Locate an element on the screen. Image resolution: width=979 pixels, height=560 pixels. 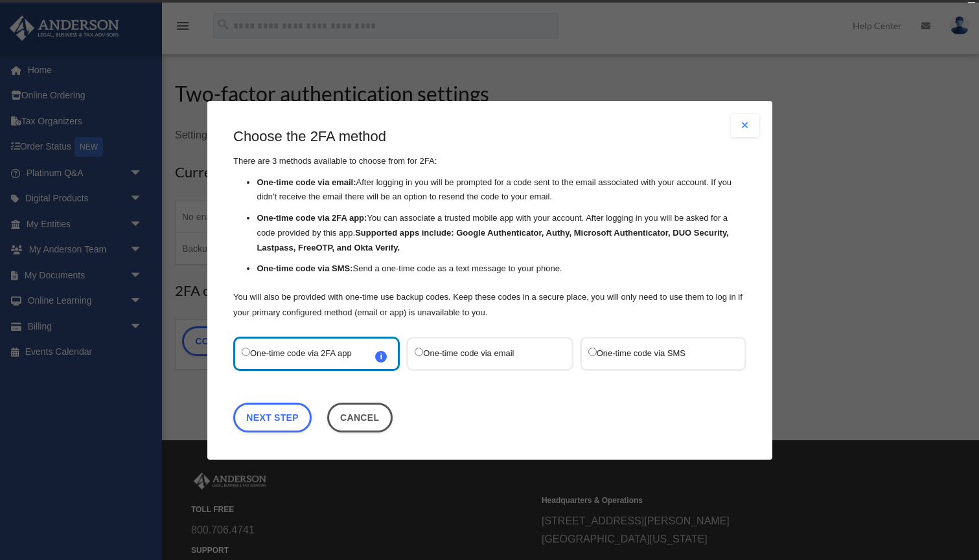
label: One-time code via 2FA app is located at coordinates (309, 353).